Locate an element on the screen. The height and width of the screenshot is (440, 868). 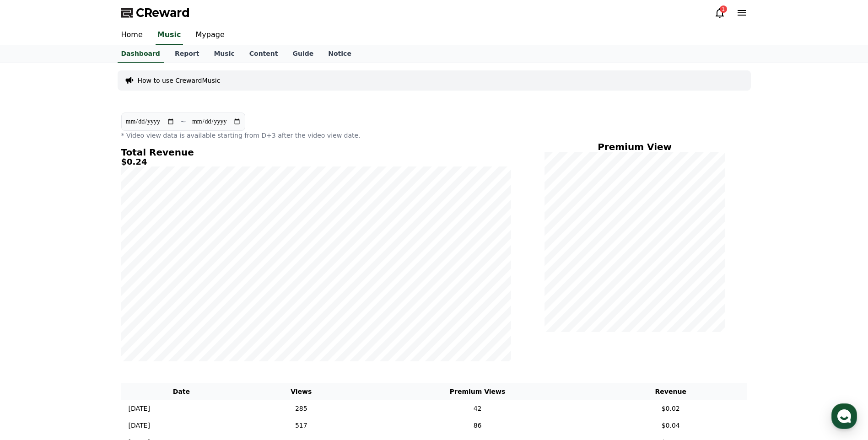
div: 1 is located at coordinates (723, 9).